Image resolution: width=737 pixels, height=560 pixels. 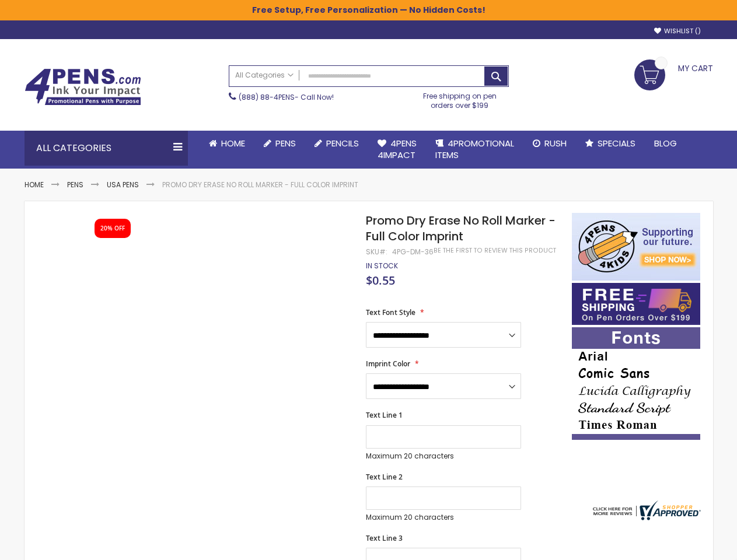 What do you see at coordinates (610, 143) in the screenshot?
I see `a: Specials` at bounding box center [610, 143].